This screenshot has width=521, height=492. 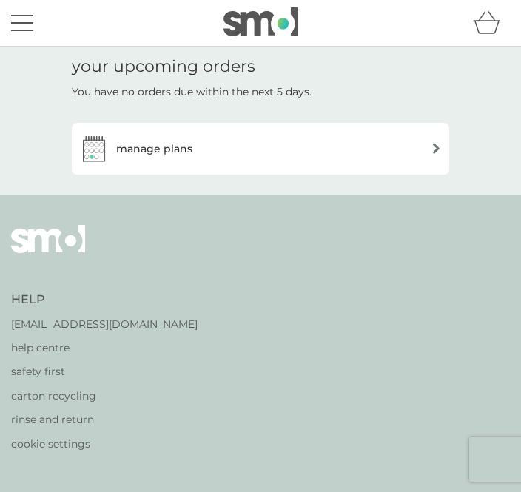 I want to click on a: rinse and return, so click(x=104, y=419).